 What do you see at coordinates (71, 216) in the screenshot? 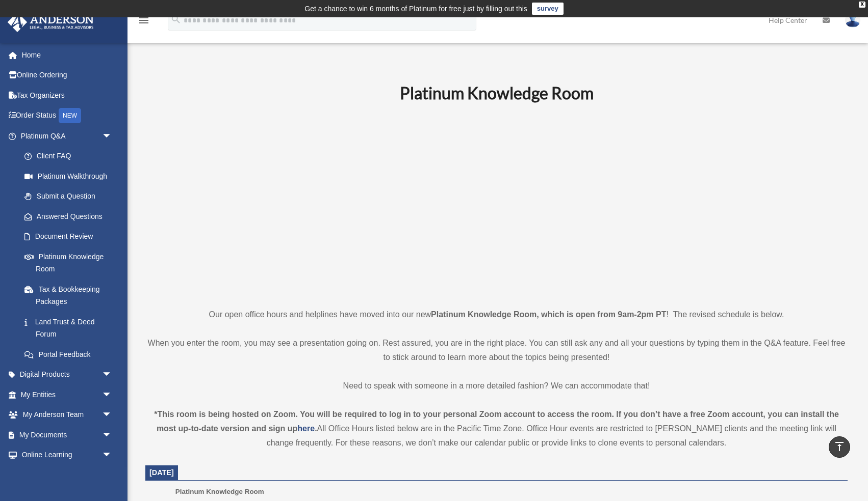
I see `a: Answered Questions` at bounding box center [71, 216].